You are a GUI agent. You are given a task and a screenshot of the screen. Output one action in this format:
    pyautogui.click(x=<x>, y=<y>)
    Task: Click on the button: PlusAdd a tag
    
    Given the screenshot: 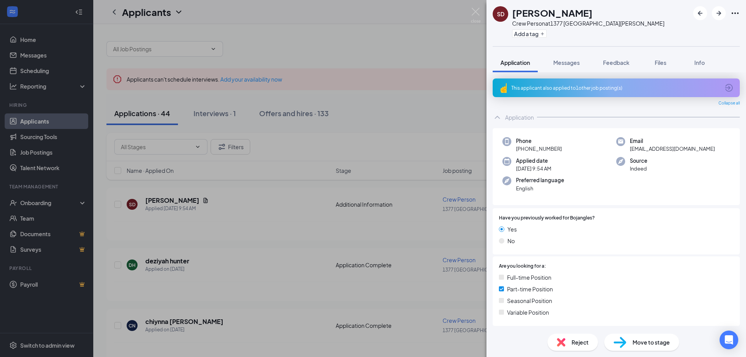 What is the action you would take?
    pyautogui.click(x=529, y=33)
    